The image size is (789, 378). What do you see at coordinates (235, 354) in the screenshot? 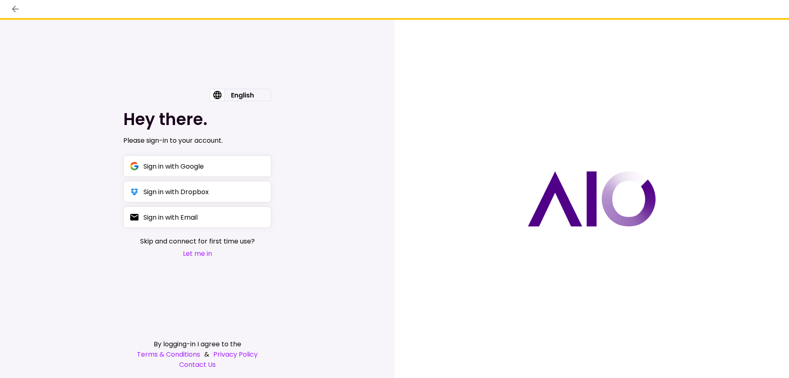
I see `a: Privacy Policy` at bounding box center [235, 354].